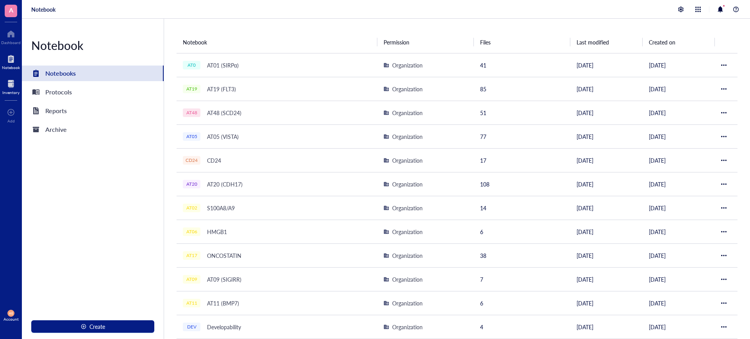  Describe the element at coordinates (59, 92) in the screenshot. I see `div: Protocols` at that location.